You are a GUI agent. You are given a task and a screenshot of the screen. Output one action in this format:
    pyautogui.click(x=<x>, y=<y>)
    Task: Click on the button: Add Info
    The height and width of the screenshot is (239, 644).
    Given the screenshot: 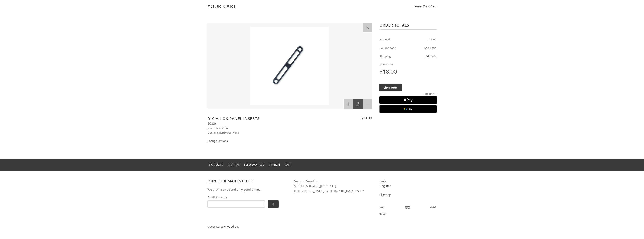 What is the action you would take?
    pyautogui.click(x=431, y=56)
    